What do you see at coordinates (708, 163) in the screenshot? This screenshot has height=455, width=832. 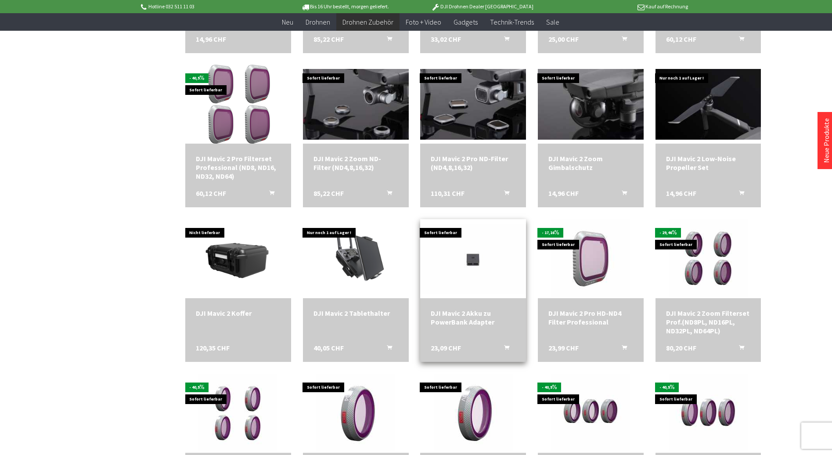 I see `div: DJI Mavic 2 Low-Noise Propeller Set` at bounding box center [708, 163].